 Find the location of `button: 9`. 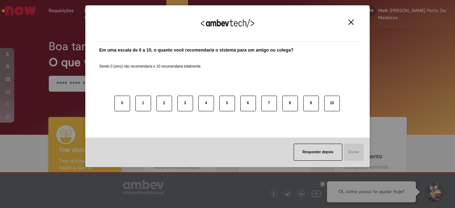

button: 9 is located at coordinates (311, 103).